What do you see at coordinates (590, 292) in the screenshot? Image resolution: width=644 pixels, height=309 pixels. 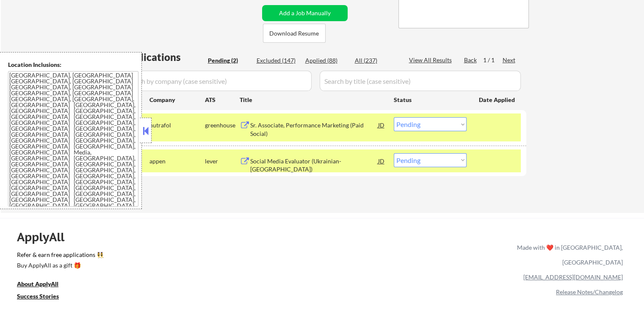 I see `a: Release Notes/Changelog` at bounding box center [590, 292].